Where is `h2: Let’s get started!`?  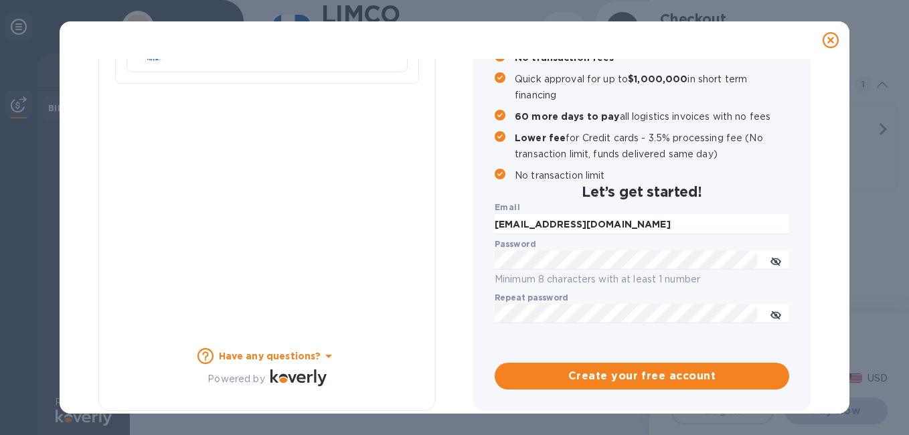 h2: Let’s get started! is located at coordinates (642, 192).